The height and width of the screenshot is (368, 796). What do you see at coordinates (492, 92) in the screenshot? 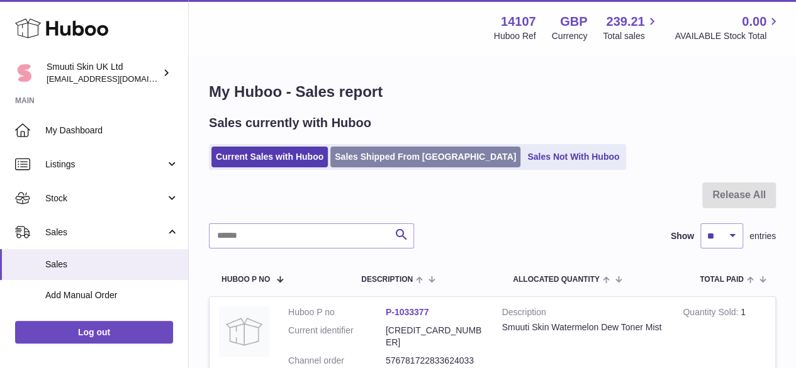
I see `h1: My Huboo - Sales report` at bounding box center [492, 92].